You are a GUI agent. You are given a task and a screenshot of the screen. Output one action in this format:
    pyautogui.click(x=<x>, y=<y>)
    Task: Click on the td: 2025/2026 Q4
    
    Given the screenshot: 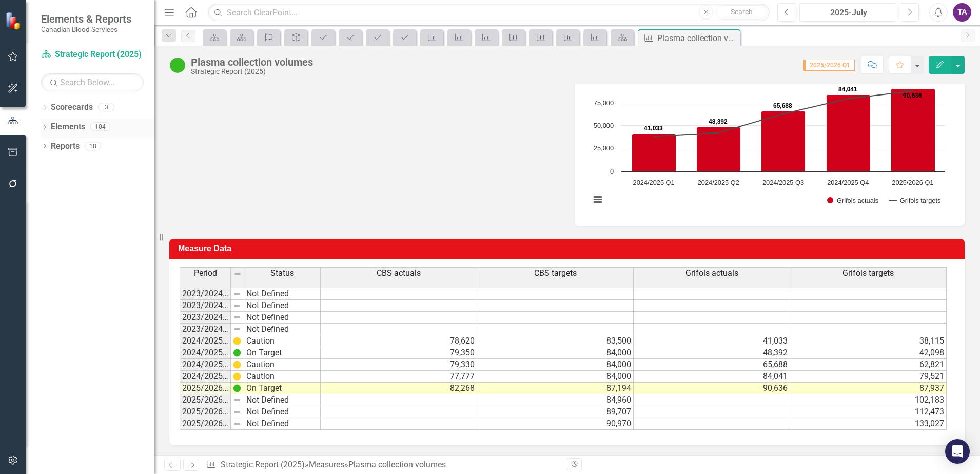 What is the action you would take?
    pyautogui.click(x=205, y=424)
    